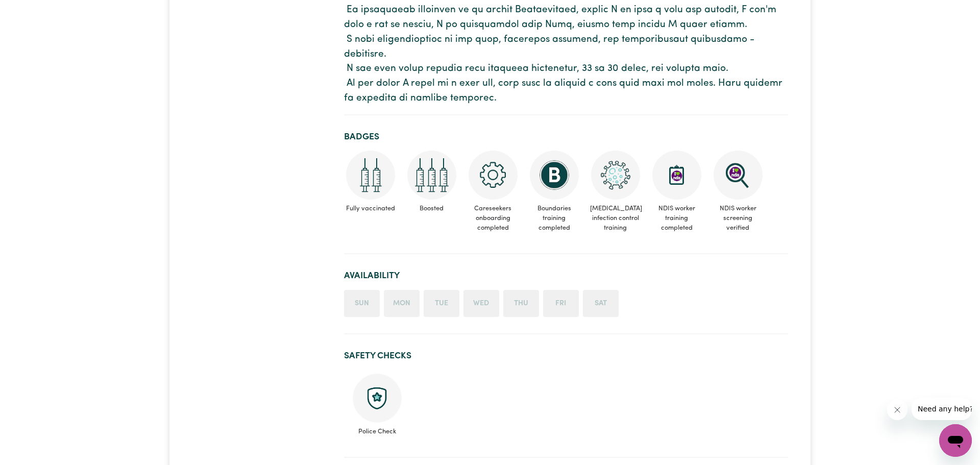 Image resolution: width=980 pixels, height=465 pixels. I want to click on span: NDIS worker training completed, so click(677, 219).